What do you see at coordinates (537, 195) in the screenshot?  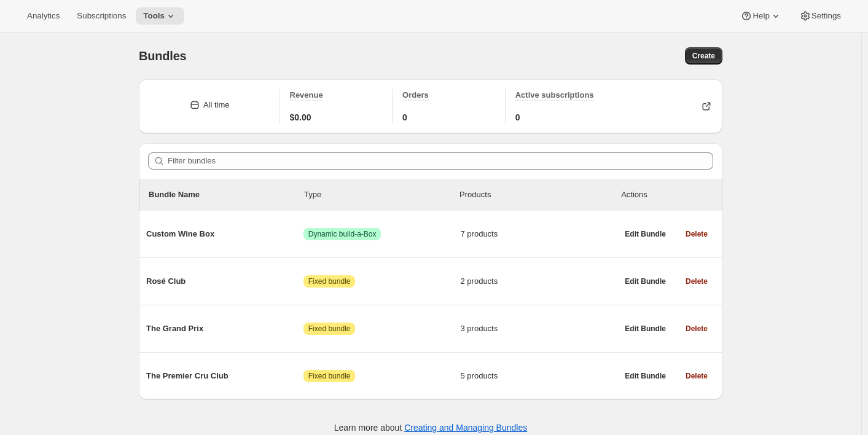 I see `div: Products` at bounding box center [537, 195].